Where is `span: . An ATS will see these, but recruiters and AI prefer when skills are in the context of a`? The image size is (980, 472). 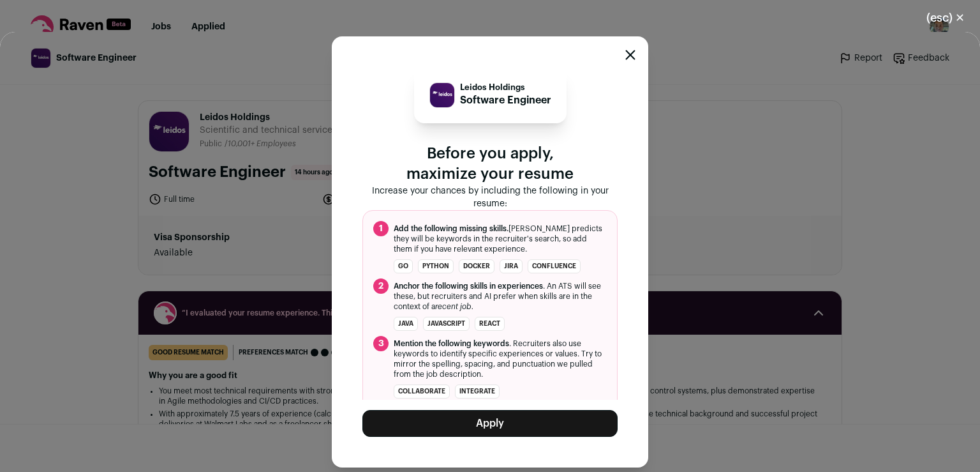 span: . An ATS will see these, but recruiters and AI prefer when skills are in the context of a is located at coordinates (500, 296).